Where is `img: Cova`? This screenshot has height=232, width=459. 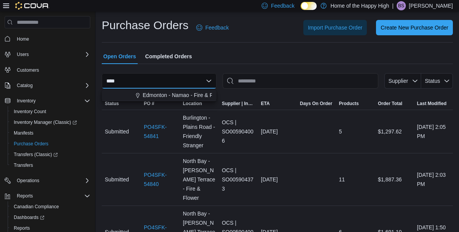 img: Cova is located at coordinates (32, 6).